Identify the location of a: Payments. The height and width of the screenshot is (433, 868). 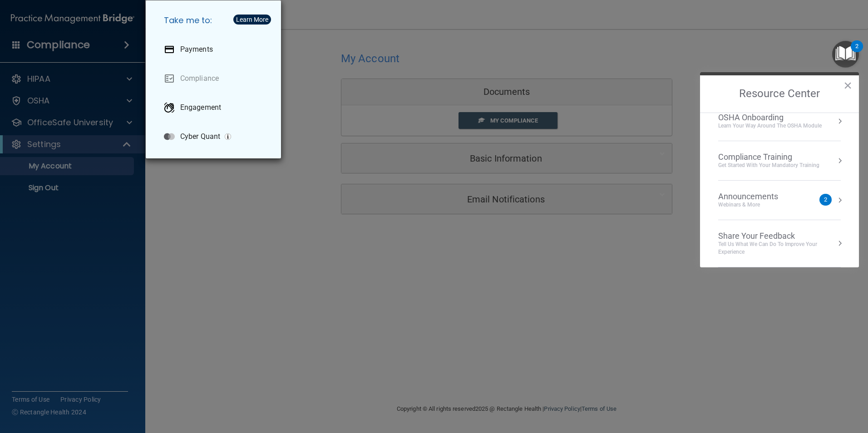
(215, 50).